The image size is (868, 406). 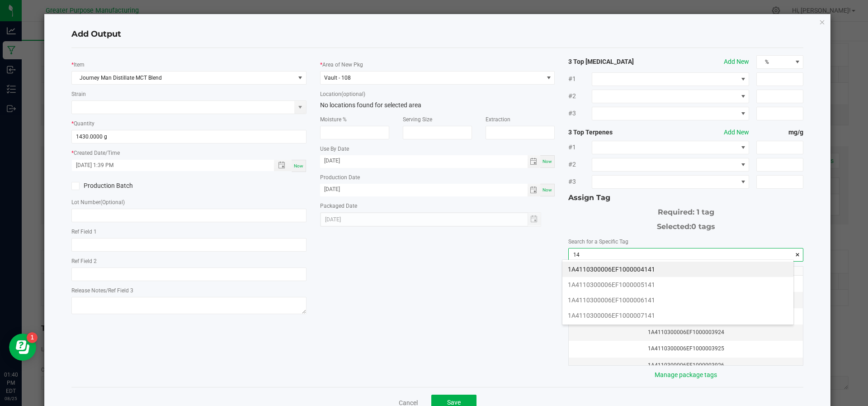 What do you see at coordinates (498, 119) in the screenshot?
I see `label: Extraction` at bounding box center [498, 119].